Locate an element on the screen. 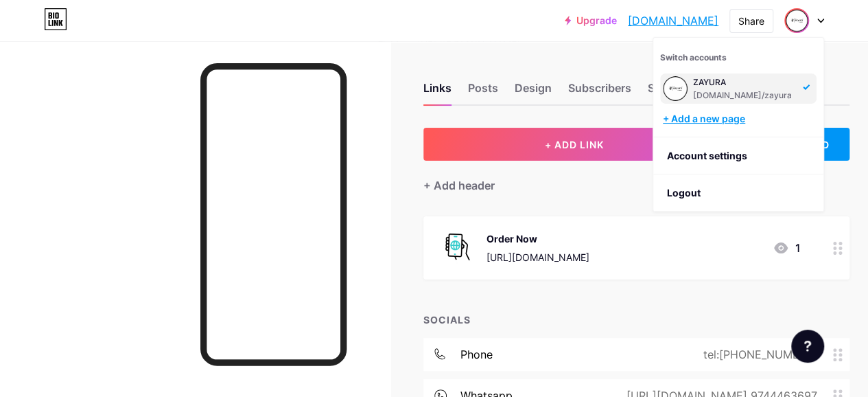 The image size is (868, 397). div: + Add header is located at coordinates (459, 185).